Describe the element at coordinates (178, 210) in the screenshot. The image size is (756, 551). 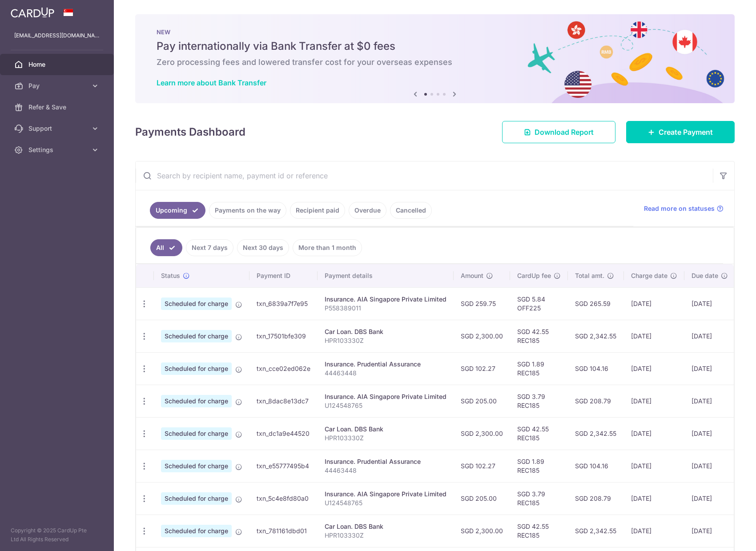
I see `a: Upcoming` at that location.